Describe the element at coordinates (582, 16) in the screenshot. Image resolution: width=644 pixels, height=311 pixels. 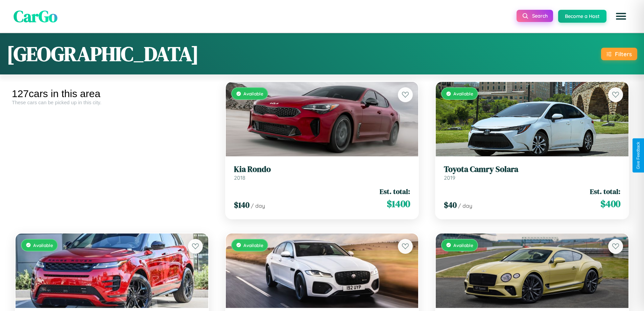
I see `button: Become a Host` at that location.